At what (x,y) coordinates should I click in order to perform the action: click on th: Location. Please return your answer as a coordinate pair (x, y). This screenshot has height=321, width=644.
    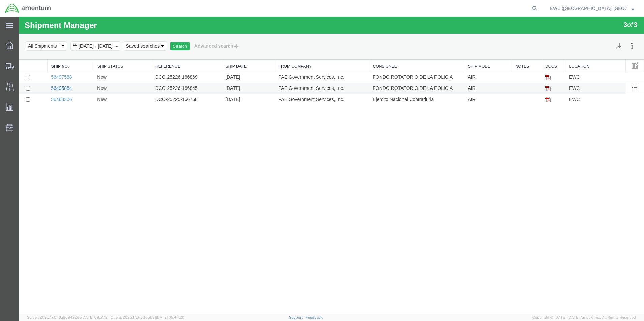
    Looking at the image, I should click on (577, 49).